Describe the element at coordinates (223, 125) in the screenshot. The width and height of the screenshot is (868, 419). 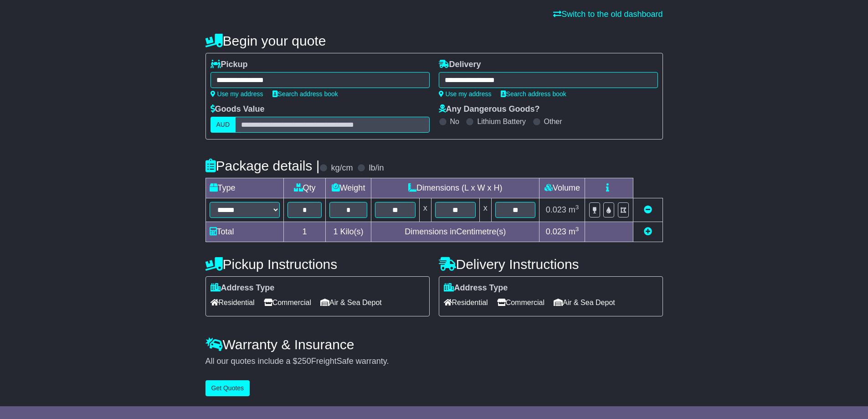
I see `label: AUD` at that location.